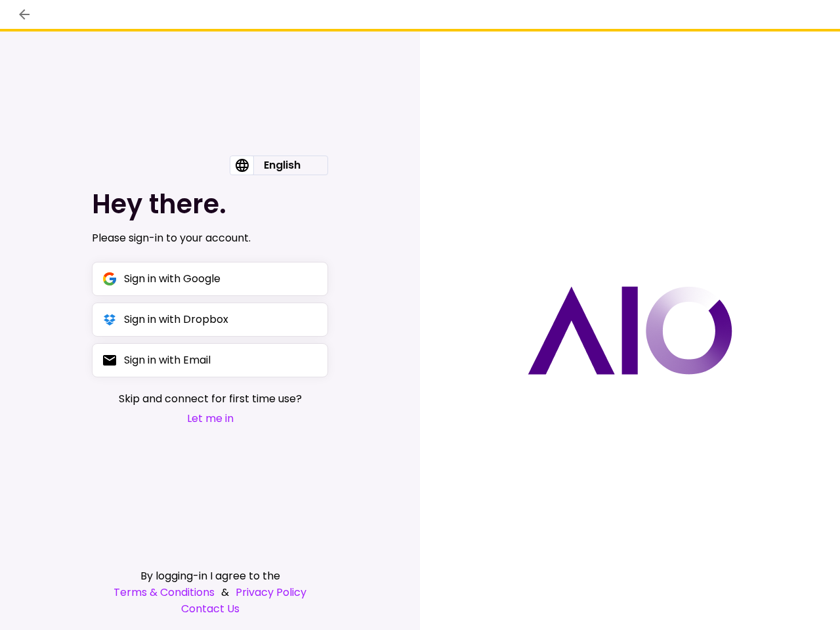 Image resolution: width=840 pixels, height=630 pixels. What do you see at coordinates (210, 608) in the screenshot?
I see `a: Contact Us` at bounding box center [210, 608].